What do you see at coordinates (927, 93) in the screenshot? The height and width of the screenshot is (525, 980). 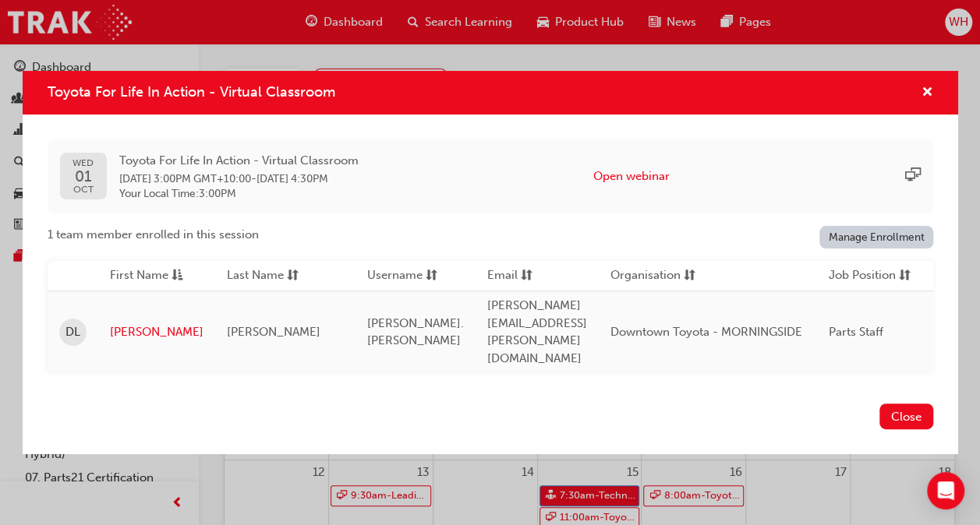 I see `button: cross-icon` at bounding box center [927, 93].